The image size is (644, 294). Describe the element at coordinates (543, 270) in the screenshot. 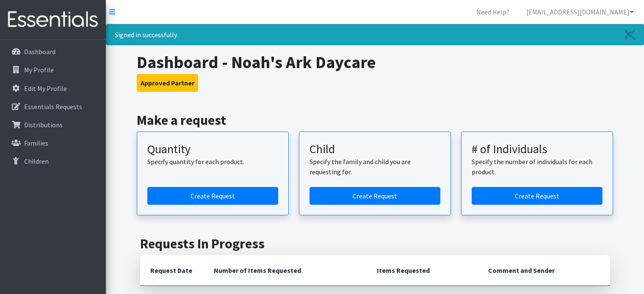

I see `th: Comment and Sender` at that location.